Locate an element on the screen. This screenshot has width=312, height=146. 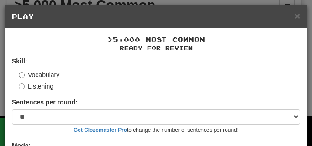
input: Listening is located at coordinates (22, 86).